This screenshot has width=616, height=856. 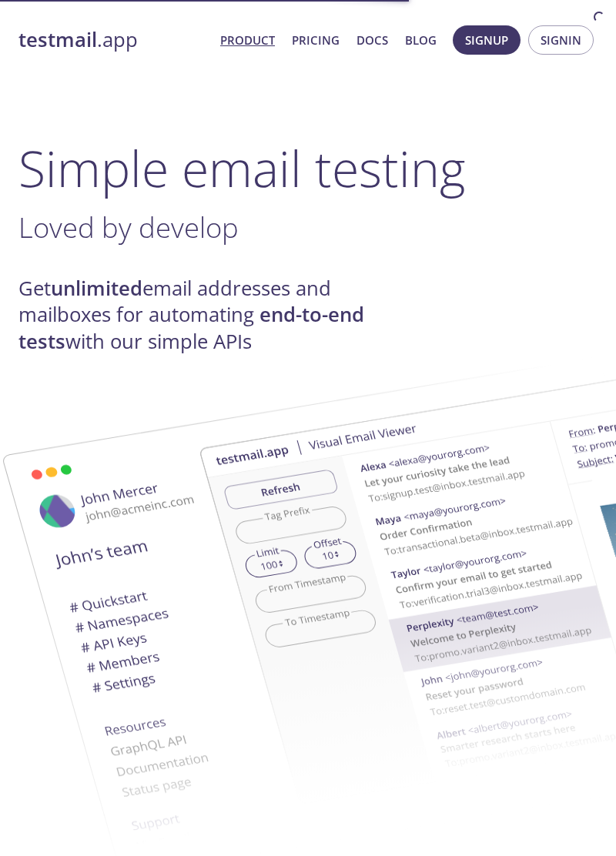 What do you see at coordinates (560, 40) in the screenshot?
I see `span: Signin` at bounding box center [560, 40].